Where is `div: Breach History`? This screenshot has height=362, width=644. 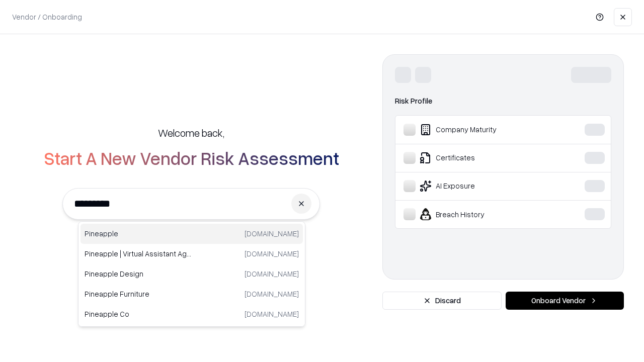 div: Breach History is located at coordinates (479, 214).